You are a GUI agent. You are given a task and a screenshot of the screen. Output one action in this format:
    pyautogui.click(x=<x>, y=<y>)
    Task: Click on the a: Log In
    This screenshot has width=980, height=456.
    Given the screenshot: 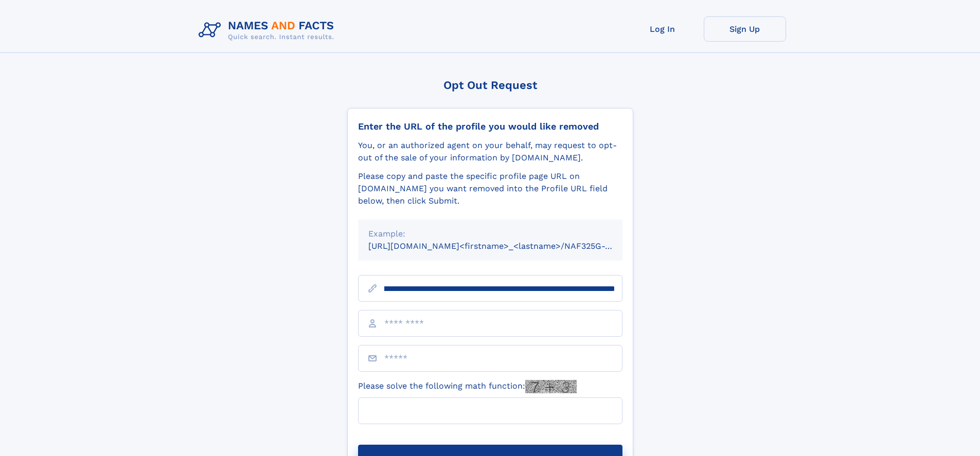 What is the action you would take?
    pyautogui.click(x=663, y=29)
    